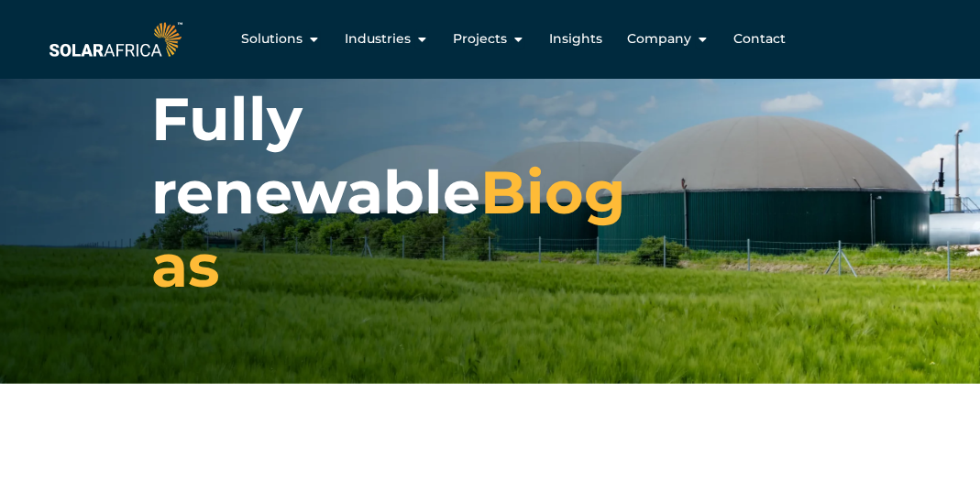  What do you see at coordinates (576, 39) in the screenshot?
I see `span: Insights` at bounding box center [576, 39].